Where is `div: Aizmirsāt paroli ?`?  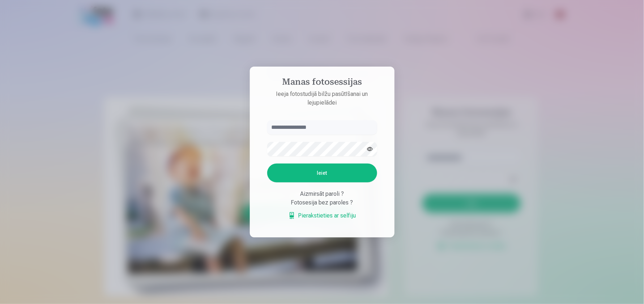
div: Aizmirsāt paroli ? is located at coordinates (322, 194).